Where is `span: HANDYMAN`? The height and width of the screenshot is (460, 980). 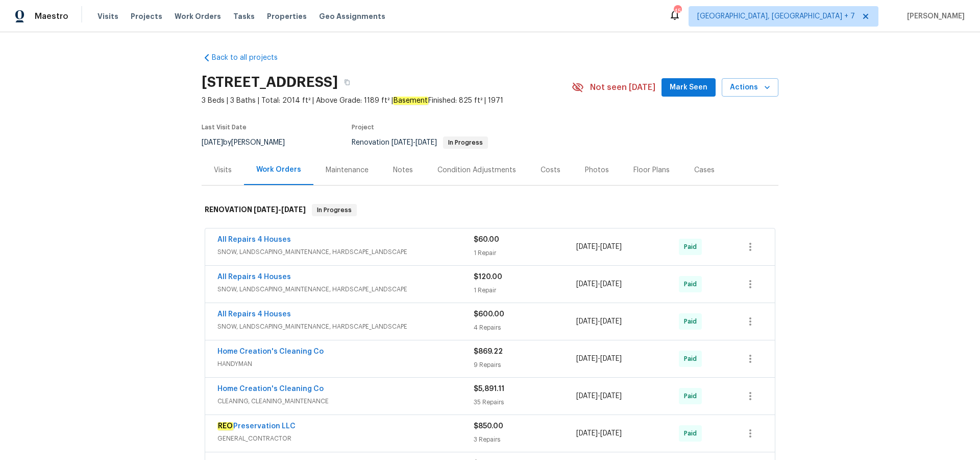
span: HANDYMAN is located at coordinates (346, 364).